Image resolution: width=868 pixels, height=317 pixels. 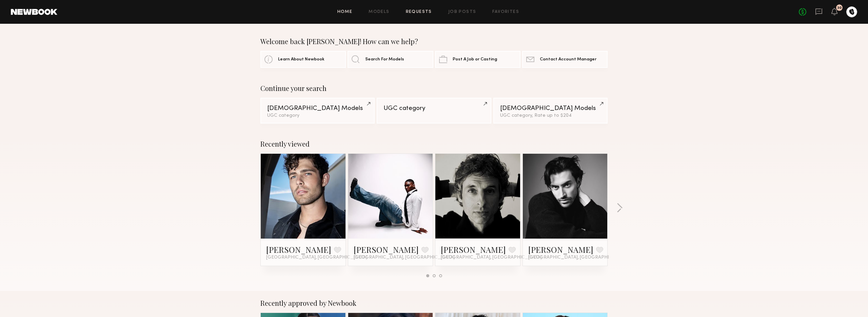 I want to click on a: Search For Models, so click(x=390, y=59).